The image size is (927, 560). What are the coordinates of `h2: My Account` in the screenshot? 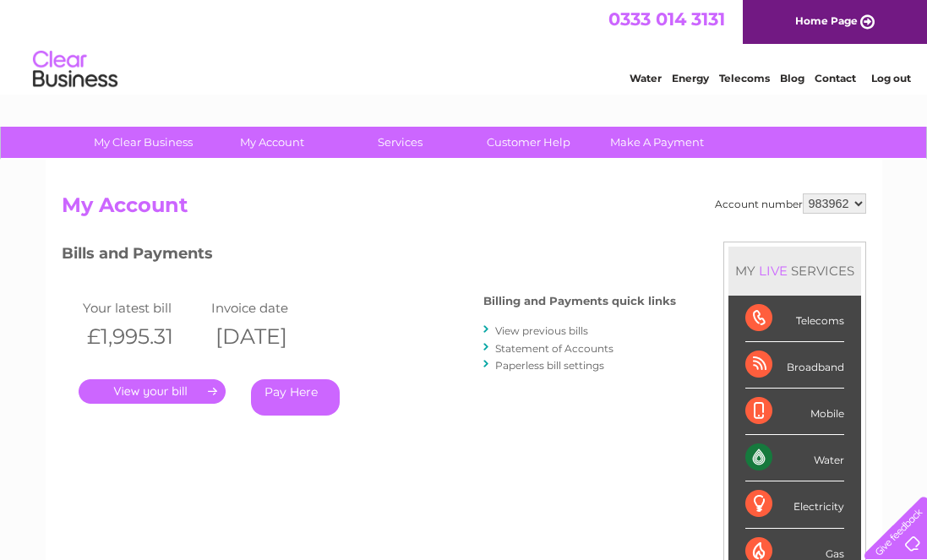 It's located at (464, 209).